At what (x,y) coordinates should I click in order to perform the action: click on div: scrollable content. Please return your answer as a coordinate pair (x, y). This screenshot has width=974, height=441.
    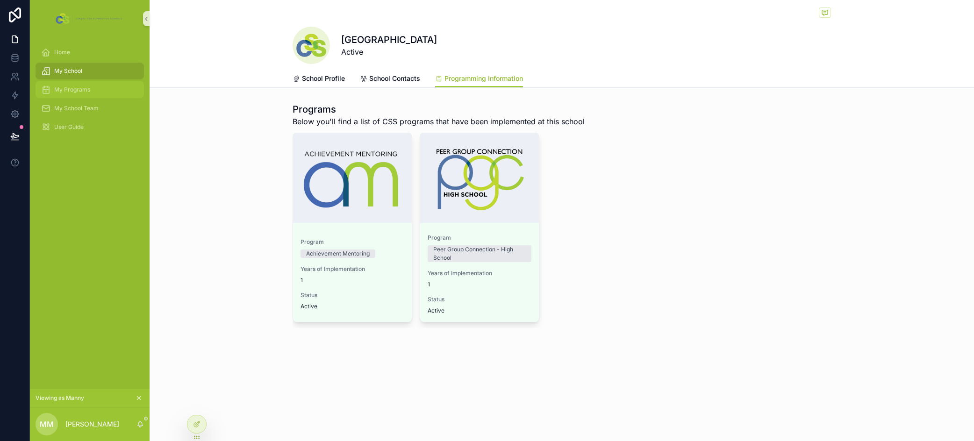
    Looking at the image, I should click on (90, 93).